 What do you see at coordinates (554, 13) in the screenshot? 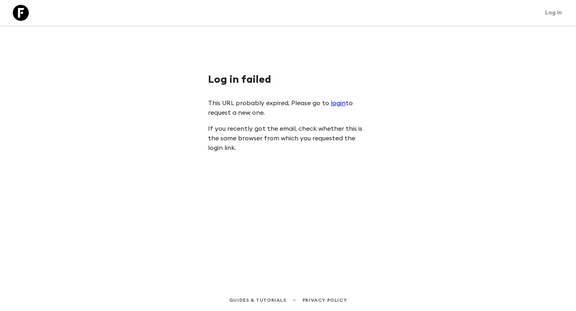
I see `a: Log in` at bounding box center [554, 13].